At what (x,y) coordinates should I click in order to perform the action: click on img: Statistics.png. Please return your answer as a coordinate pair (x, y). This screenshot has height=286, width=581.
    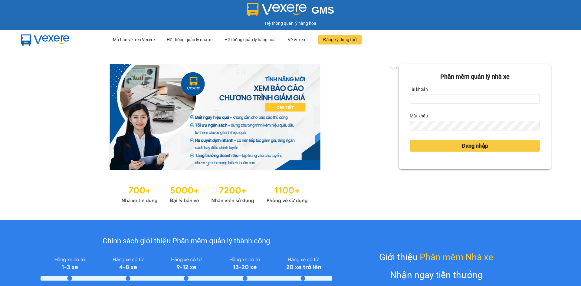
    Looking at the image, I should click on (214, 194).